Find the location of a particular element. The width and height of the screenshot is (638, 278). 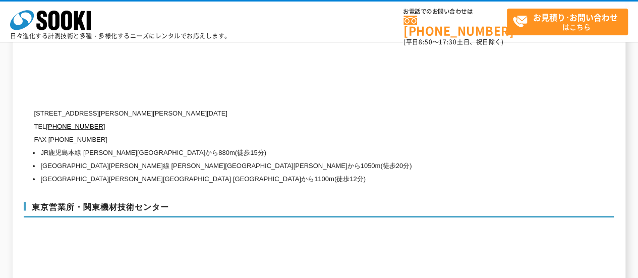

span: お電話でのお問い合わせは is located at coordinates (455, 12).